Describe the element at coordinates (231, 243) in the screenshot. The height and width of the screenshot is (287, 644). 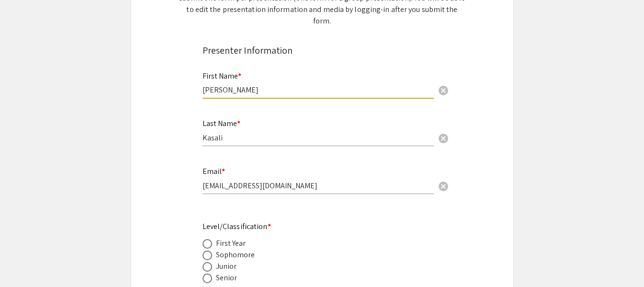
I see `div: First Year` at that location.